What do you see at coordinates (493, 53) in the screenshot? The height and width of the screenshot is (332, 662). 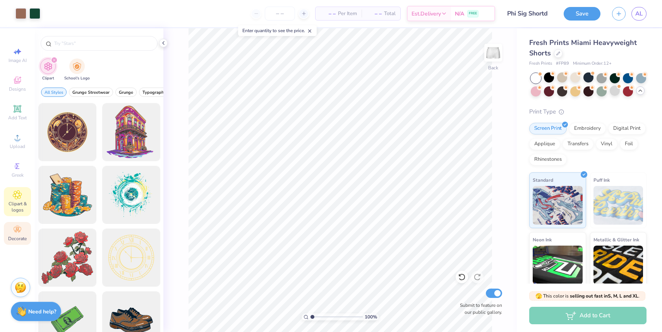 I see `img: Back` at bounding box center [493, 53].